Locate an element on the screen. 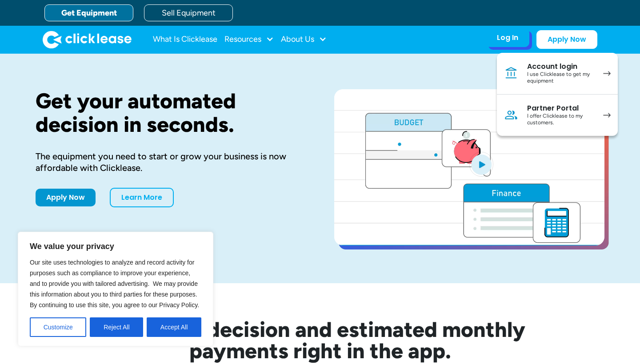 The image size is (640, 364). button: Customize is located at coordinates (58, 327).